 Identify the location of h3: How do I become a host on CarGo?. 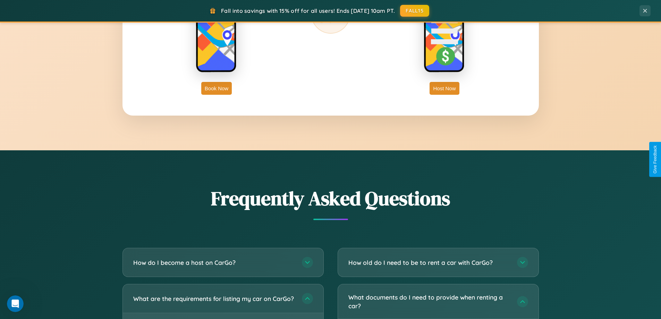
(214, 262).